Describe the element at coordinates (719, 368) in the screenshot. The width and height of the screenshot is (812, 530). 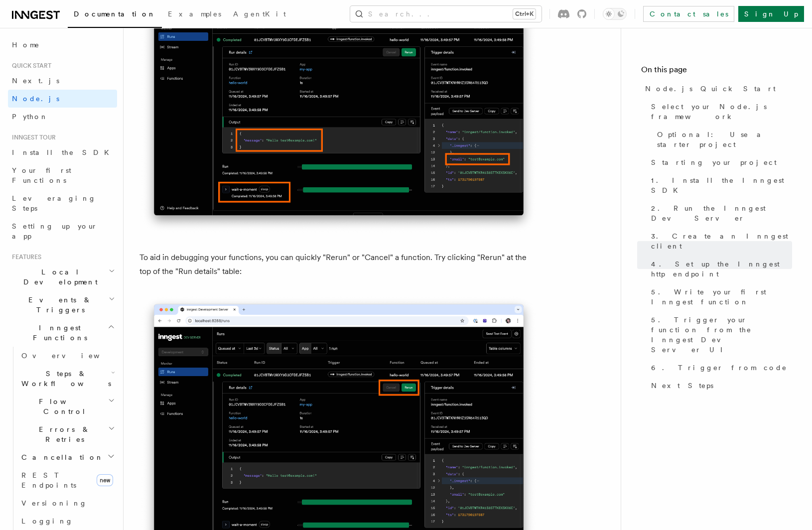
I see `a: 6. Trigger from code` at that location.